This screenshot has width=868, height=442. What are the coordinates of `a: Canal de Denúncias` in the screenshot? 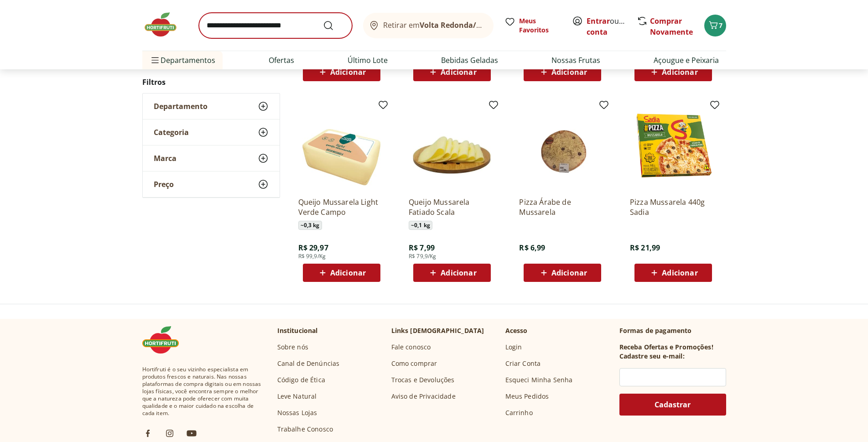 It's located at (308, 363).